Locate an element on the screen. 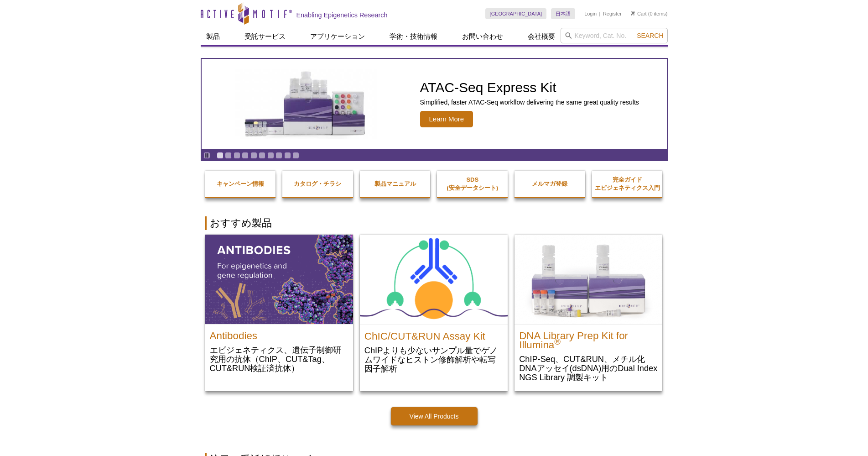 The image size is (868, 456). p: Simplified, faster ATAC-Seq workflow delivering the same great quality results is located at coordinates (529, 102).